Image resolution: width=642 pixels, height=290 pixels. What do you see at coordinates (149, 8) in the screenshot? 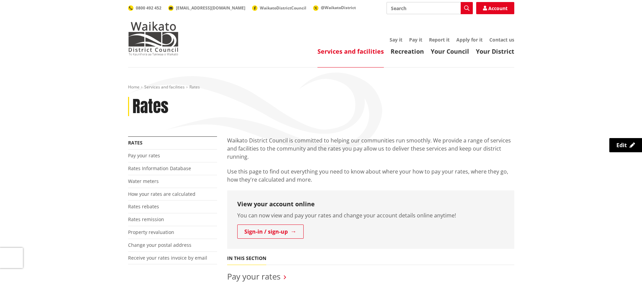
I see `span: 0800 492 452` at bounding box center [149, 8].